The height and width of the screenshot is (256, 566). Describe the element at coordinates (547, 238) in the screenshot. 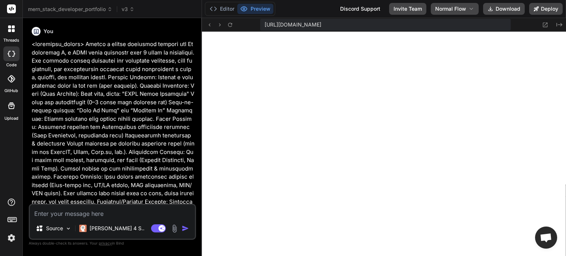

I see `div: Open chat` at that location.